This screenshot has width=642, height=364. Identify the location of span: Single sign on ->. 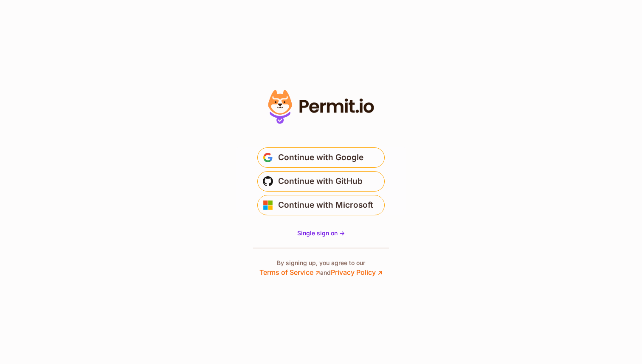
(321, 232).